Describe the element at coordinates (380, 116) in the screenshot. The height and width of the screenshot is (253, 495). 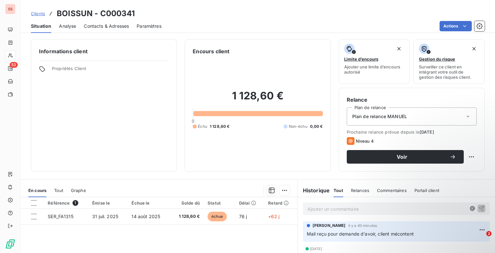
I see `span: Plan de relance MANUEL` at that location.